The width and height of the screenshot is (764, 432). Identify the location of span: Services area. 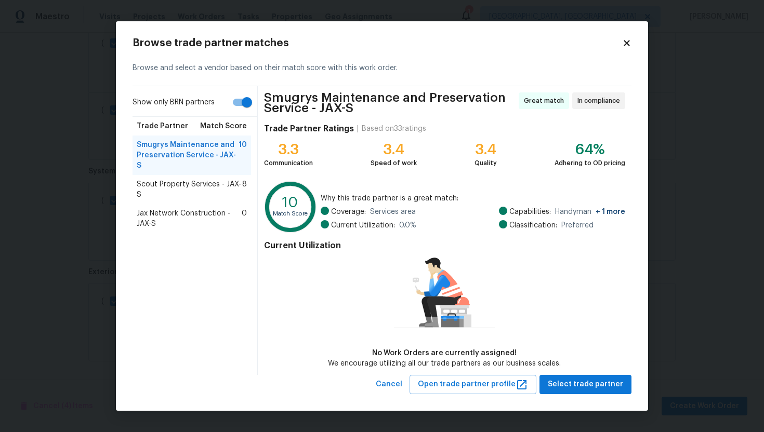
(393, 212).